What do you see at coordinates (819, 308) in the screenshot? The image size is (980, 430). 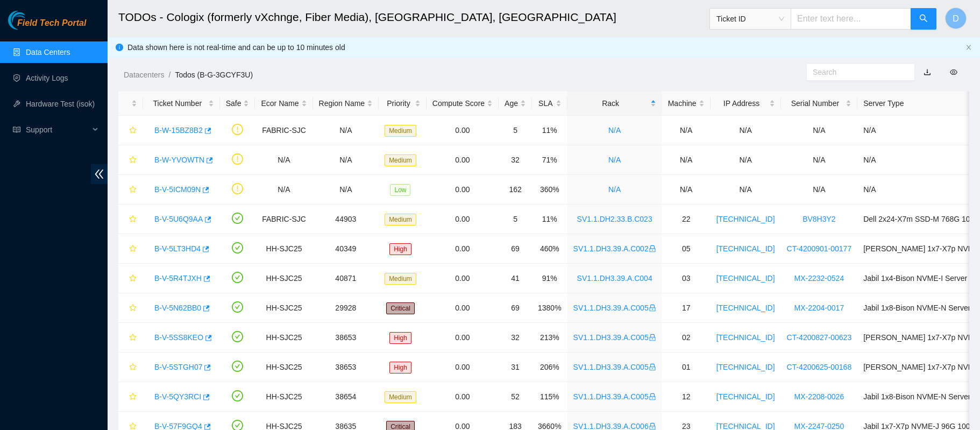 I see `a: MX-2204-0017` at bounding box center [819, 308].